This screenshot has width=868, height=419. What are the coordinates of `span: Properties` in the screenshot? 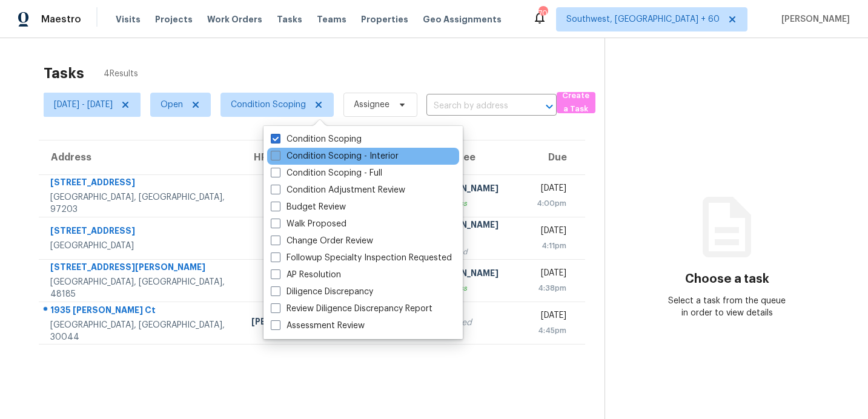 It's located at (385, 20).